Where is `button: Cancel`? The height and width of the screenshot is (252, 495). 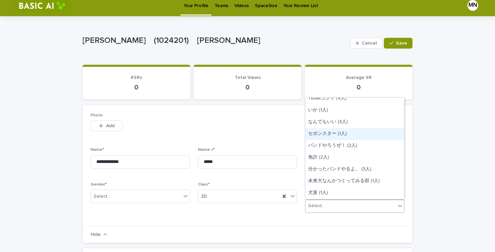
button: Cancel is located at coordinates (367, 43).